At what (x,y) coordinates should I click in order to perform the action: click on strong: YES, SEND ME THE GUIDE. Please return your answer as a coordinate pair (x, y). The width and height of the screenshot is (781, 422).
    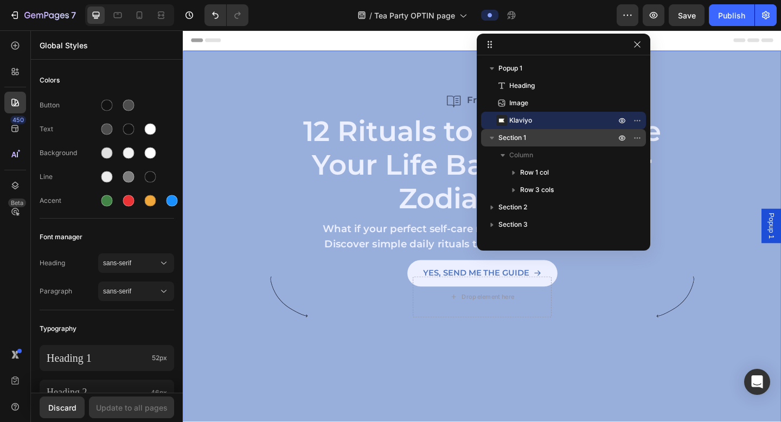
    Looking at the image, I should click on (319, 264).